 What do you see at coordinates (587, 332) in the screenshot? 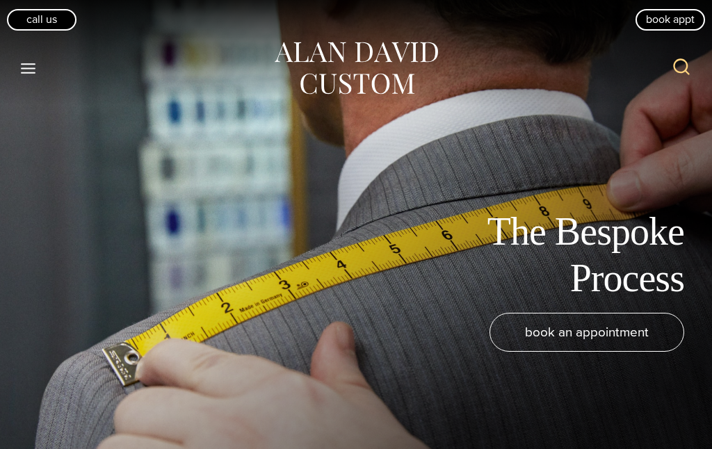
I see `a: book an appointment` at bounding box center [587, 332].